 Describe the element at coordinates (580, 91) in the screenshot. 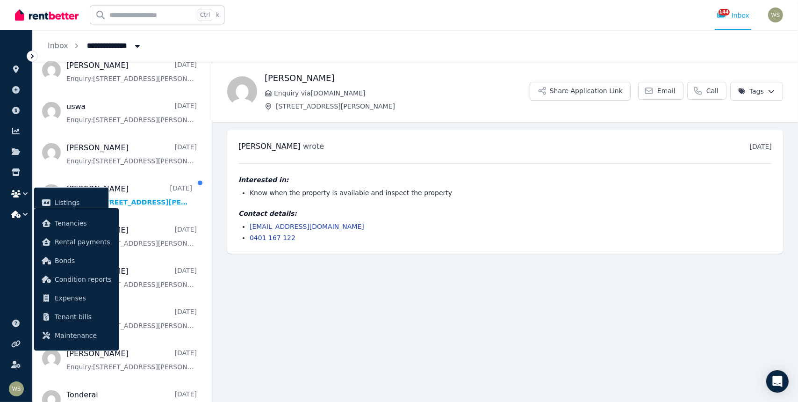

I see `button: Share Application Link` at that location.